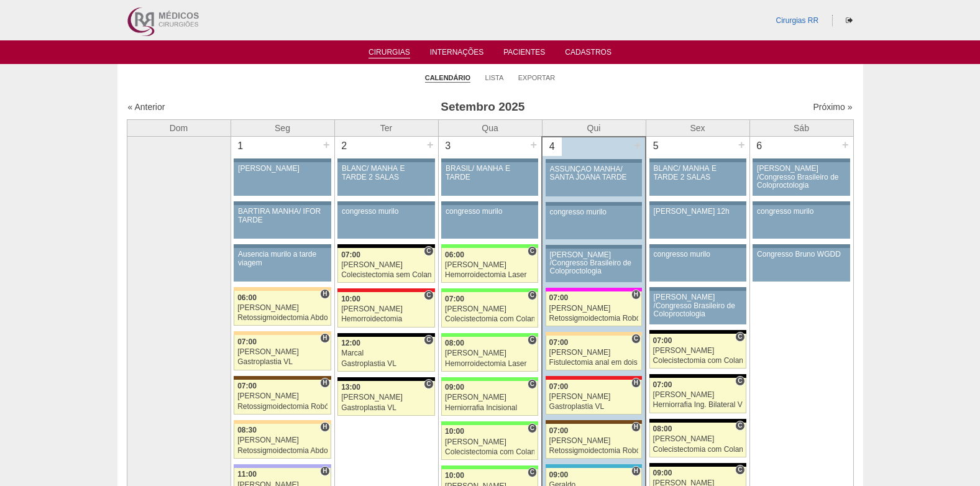  What do you see at coordinates (147, 107) in the screenshot?
I see `a: « Anterior` at bounding box center [147, 107].